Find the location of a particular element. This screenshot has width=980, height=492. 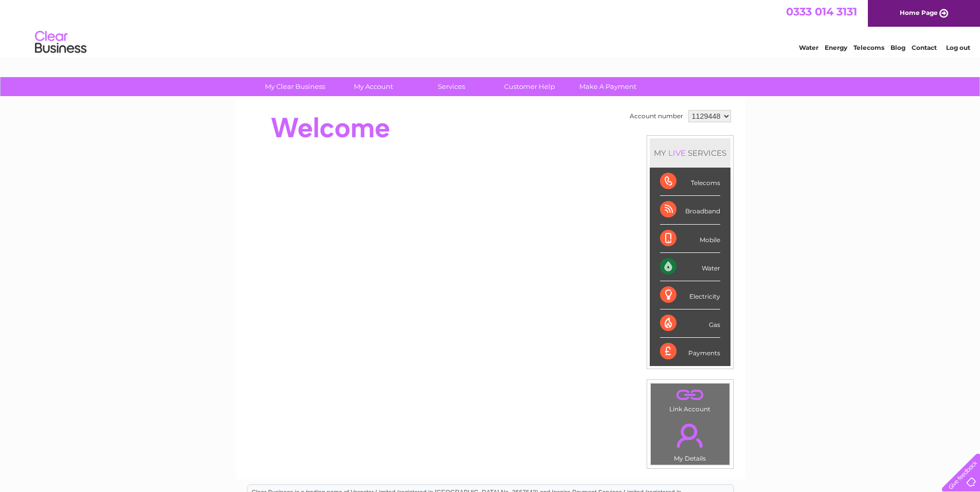

a: My Clear Business is located at coordinates (294, 87).